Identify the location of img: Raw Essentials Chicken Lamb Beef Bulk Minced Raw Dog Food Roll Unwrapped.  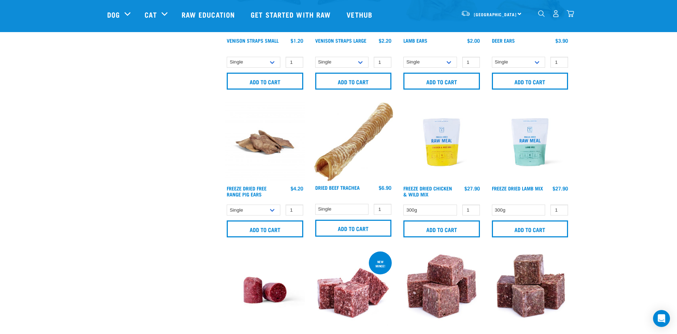
(265, 290).